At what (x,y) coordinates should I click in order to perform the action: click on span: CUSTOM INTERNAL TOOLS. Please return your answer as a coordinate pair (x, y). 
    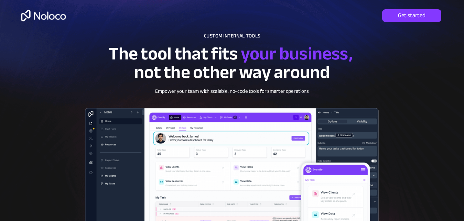
    Looking at the image, I should click on (232, 36).